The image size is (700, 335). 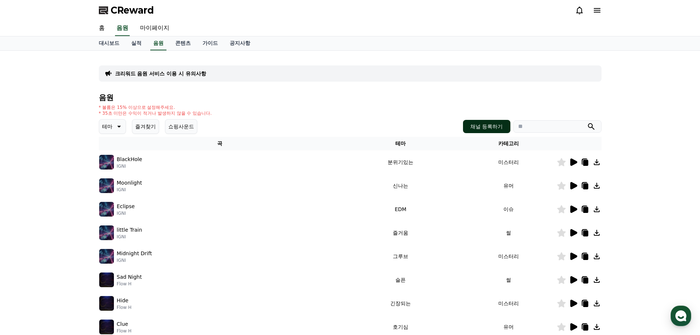 I want to click on p: 크리워드 음원 서비스 이용 시 유의사항, so click(x=160, y=73).